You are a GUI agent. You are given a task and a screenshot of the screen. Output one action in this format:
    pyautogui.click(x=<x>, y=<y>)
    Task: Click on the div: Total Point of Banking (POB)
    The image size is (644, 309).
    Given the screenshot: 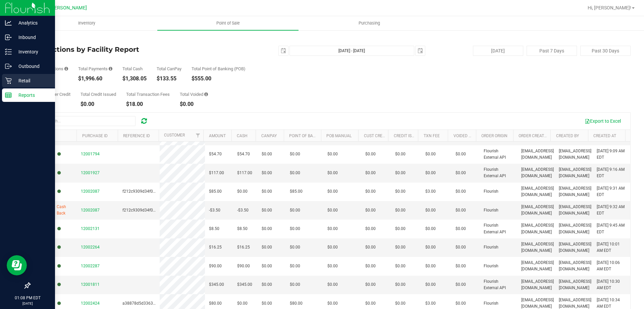 What is the action you would take?
    pyautogui.click(x=218, y=68)
    